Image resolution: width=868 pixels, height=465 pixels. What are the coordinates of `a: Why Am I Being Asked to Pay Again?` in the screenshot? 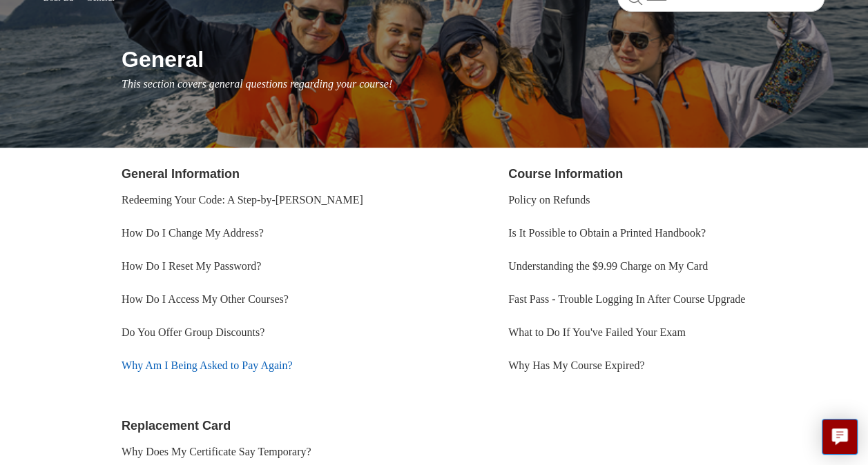 It's located at (208, 365).